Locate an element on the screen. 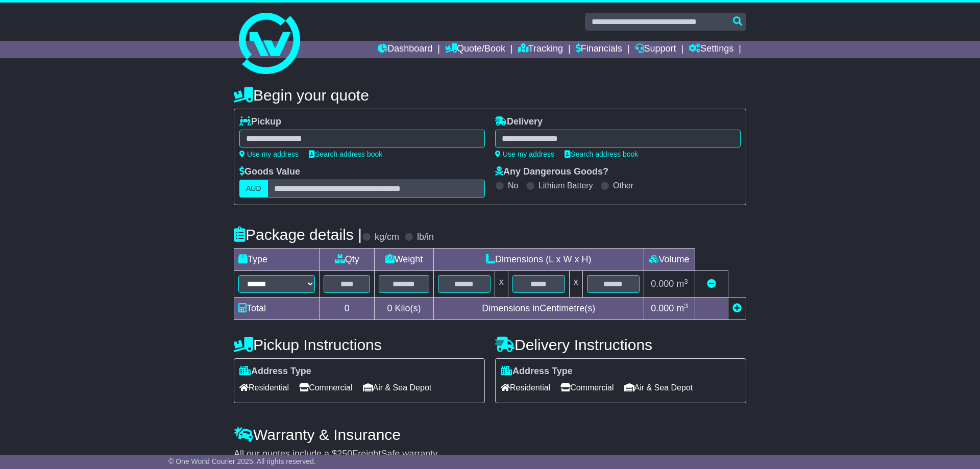  a: Remove this item is located at coordinates (712, 284).